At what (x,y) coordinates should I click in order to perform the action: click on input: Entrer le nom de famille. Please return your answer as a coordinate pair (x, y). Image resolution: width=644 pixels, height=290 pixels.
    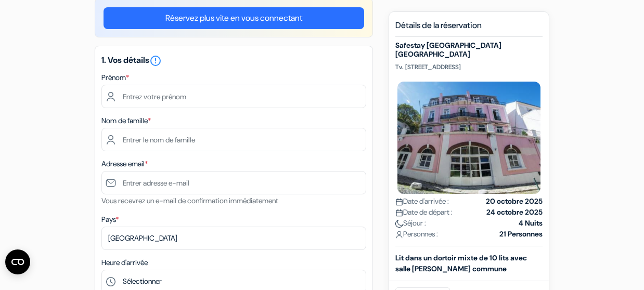
    Looking at the image, I should click on (234, 139).